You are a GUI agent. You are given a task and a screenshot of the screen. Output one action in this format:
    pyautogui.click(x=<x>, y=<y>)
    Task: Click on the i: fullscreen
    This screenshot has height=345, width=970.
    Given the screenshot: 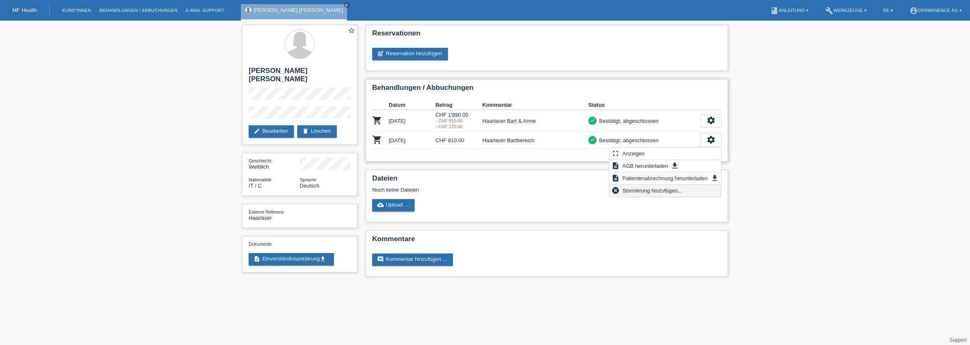 What is the action you would take?
    pyautogui.click(x=616, y=153)
    